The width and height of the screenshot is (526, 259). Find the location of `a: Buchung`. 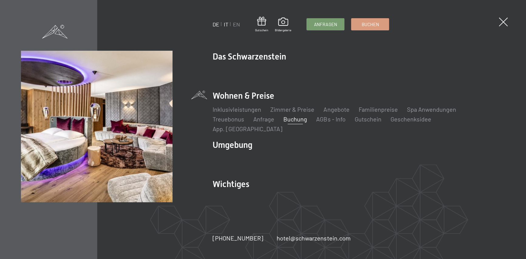

a: Buchung is located at coordinates (295, 119).